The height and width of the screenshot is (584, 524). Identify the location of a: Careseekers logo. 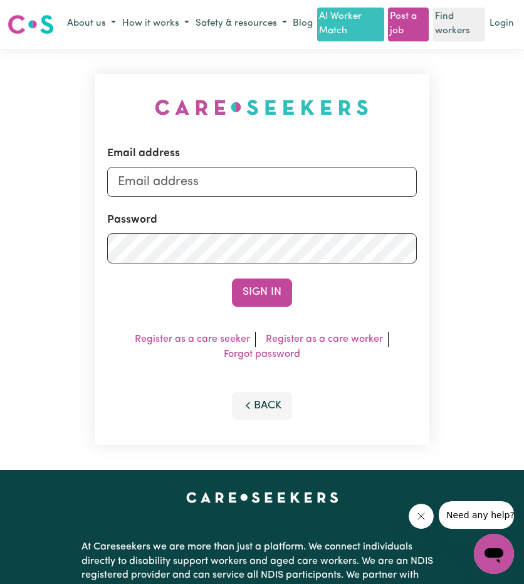
(31, 24).